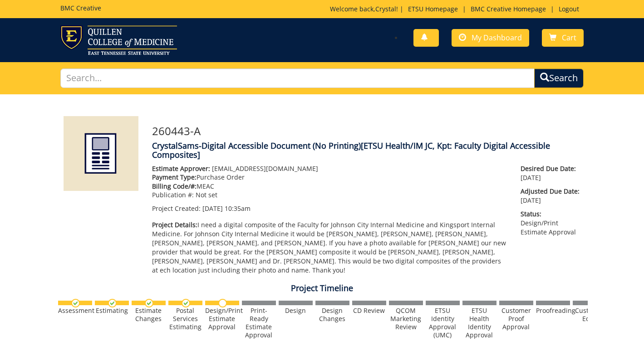 The height and width of the screenshot is (346, 644). What do you see at coordinates (516, 319) in the screenshot?
I see `div: Customer Proof Approval` at bounding box center [516, 319].